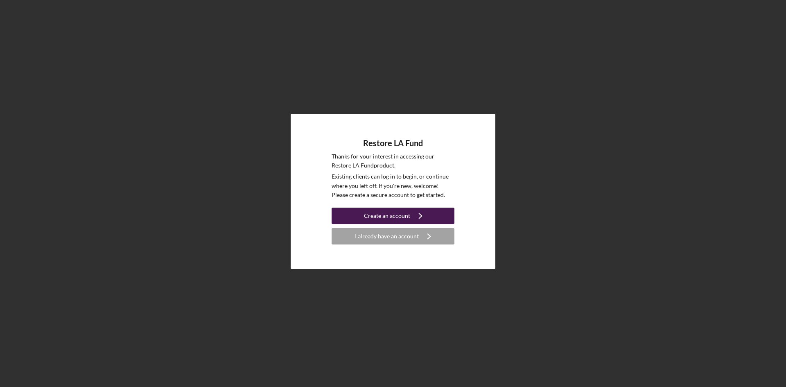 This screenshot has height=387, width=786. I want to click on p: Existing clients can log in to begin, or continue where you left off. If you're new, welcome! Ple..., so click(393, 186).